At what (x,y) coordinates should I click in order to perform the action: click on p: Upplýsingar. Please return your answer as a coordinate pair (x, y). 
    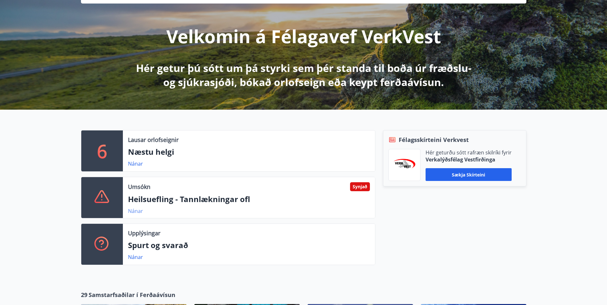
    Looking at the image, I should click on (144, 233).